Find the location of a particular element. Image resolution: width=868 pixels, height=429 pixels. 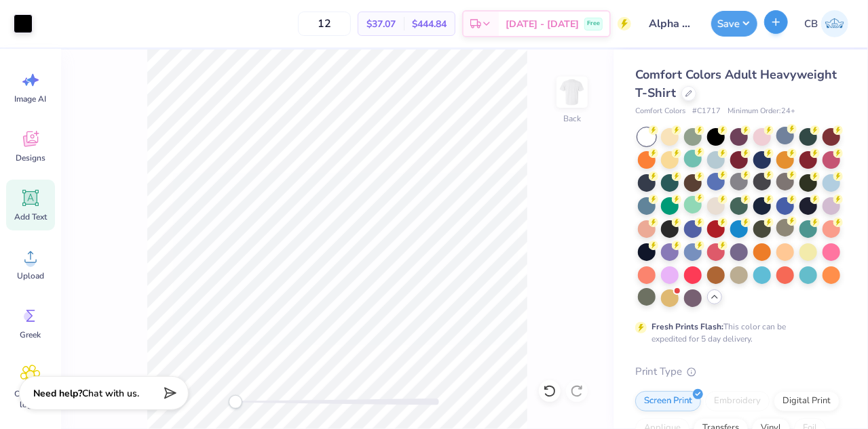

div: Embroidery is located at coordinates (737, 402).